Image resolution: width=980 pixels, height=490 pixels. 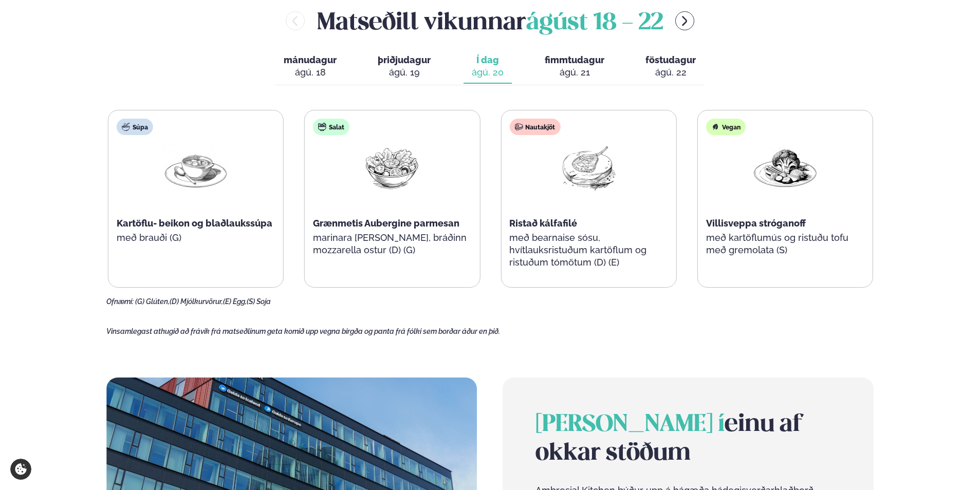 What do you see at coordinates (535, 127) in the screenshot?
I see `div: Nautakjöt` at bounding box center [535, 127].